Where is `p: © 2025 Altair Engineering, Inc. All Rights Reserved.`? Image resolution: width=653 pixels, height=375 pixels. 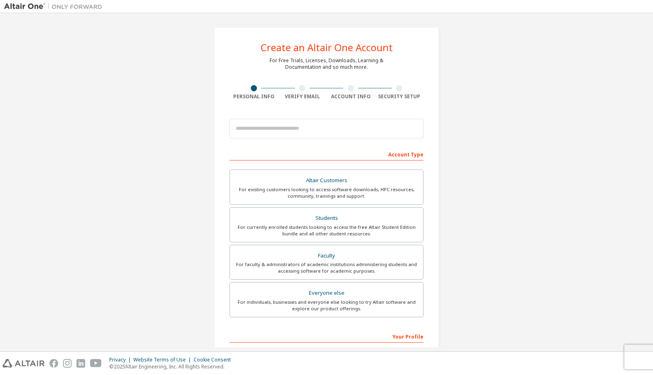 p: © 2025 Altair Engineering, Inc. All Rights Reserved. is located at coordinates (172, 366).